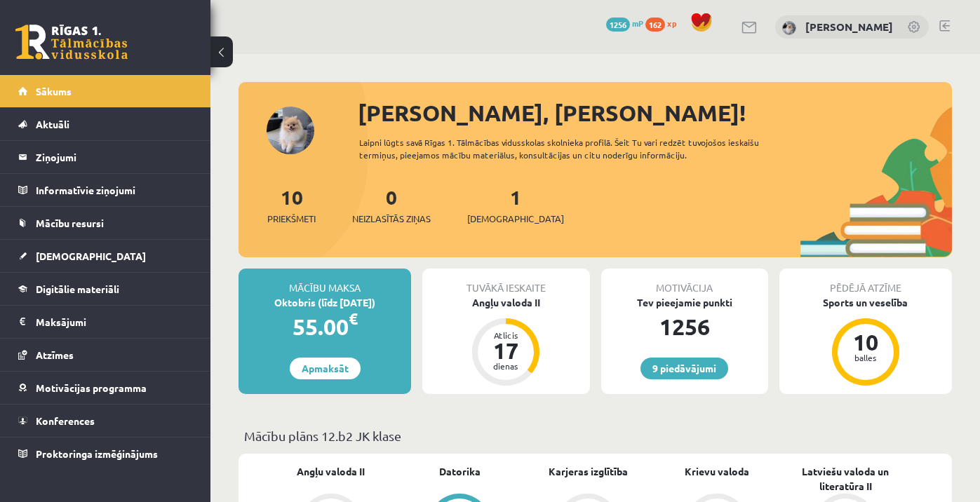 This screenshot has width=980, height=502. What do you see at coordinates (105, 355) in the screenshot?
I see `a: Atzīmes` at bounding box center [105, 355].